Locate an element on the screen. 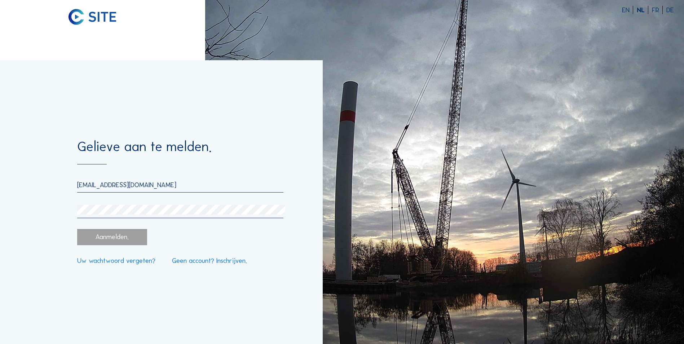 The height and width of the screenshot is (344, 684). div: NL is located at coordinates (643, 10).